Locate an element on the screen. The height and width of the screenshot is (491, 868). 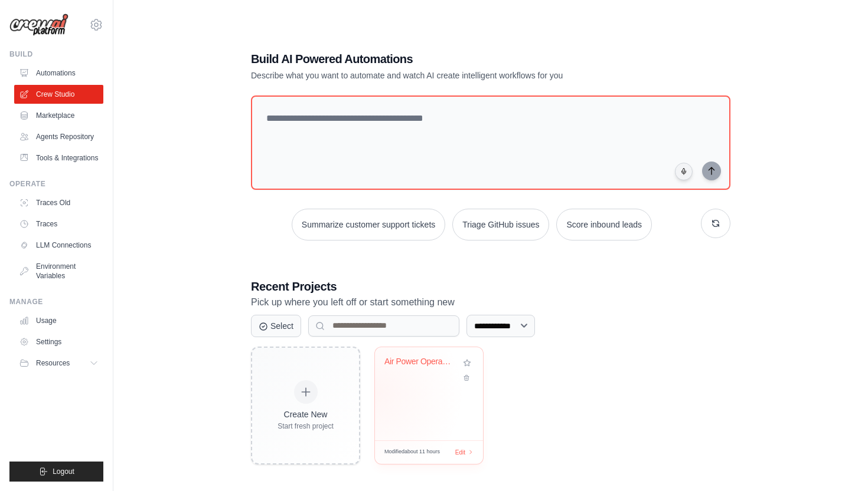
div: Operate is located at coordinates (56, 184).